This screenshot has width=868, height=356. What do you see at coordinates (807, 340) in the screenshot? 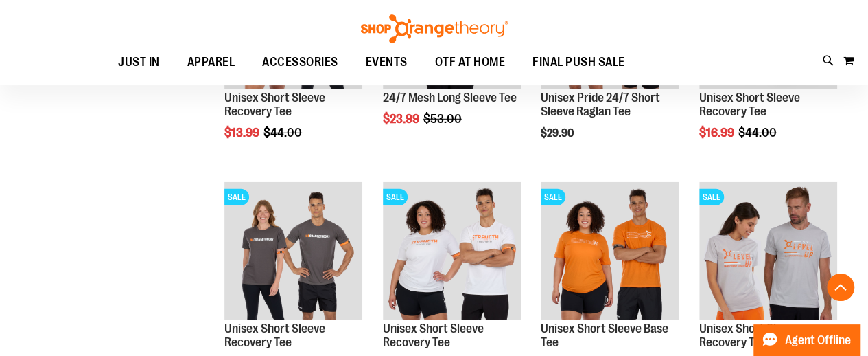
I see `button: Agent Offline` at bounding box center [807, 340].